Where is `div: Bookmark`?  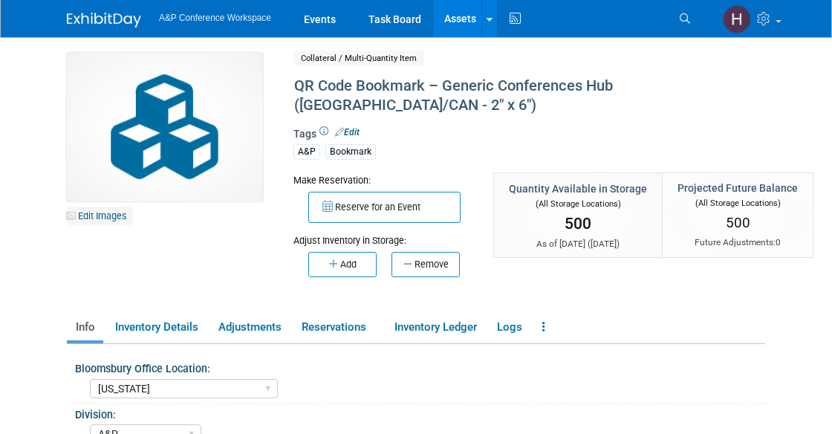
div: Bookmark is located at coordinates (351, 152).